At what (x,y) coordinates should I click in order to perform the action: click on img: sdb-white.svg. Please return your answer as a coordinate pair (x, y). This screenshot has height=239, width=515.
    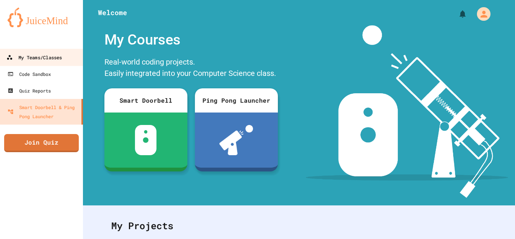
    Looking at the image, I should click on (146, 140).